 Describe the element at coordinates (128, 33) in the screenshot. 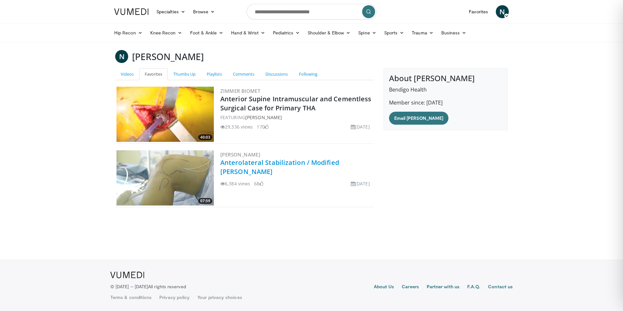

I see `a: Hip Recon` at that location.